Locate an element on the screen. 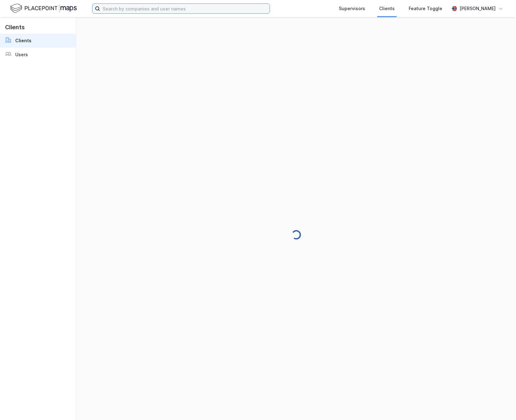  div: Feature Toggle is located at coordinates (426, 9).